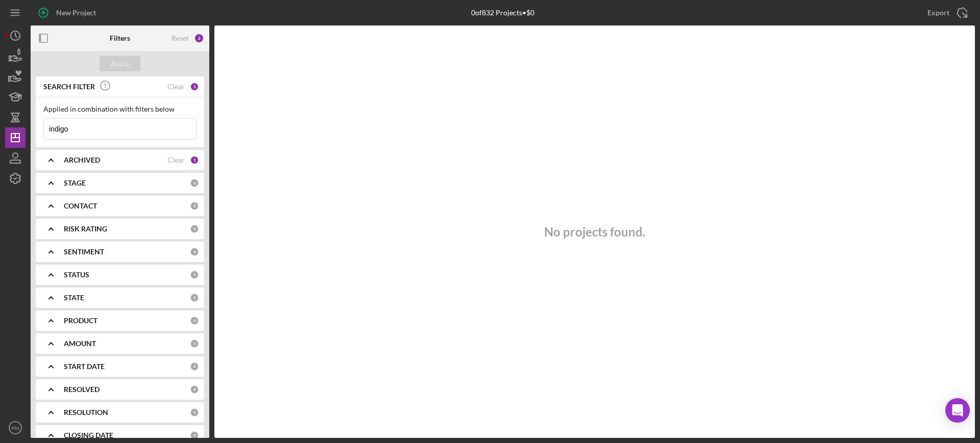  I want to click on div: 0 of 832 Projects • $0, so click(502, 13).